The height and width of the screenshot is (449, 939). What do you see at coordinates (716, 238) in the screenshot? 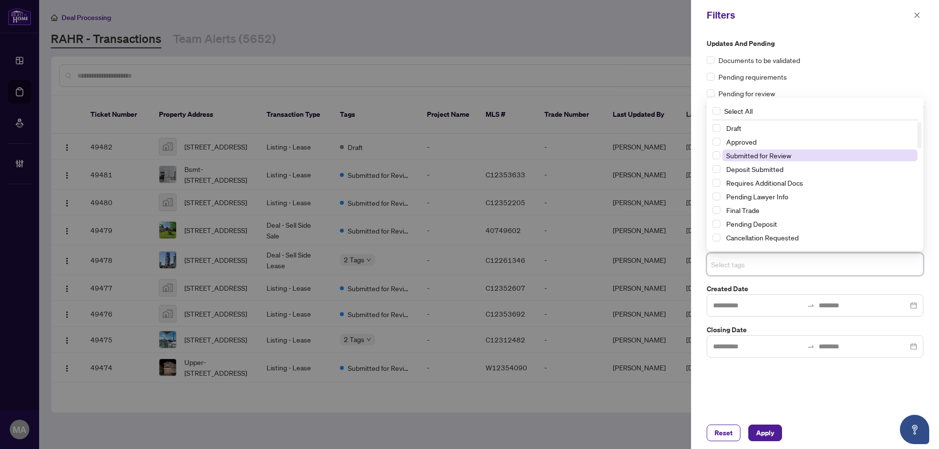
I see `span: Select Cancellation Requested` at bounding box center [716, 238].